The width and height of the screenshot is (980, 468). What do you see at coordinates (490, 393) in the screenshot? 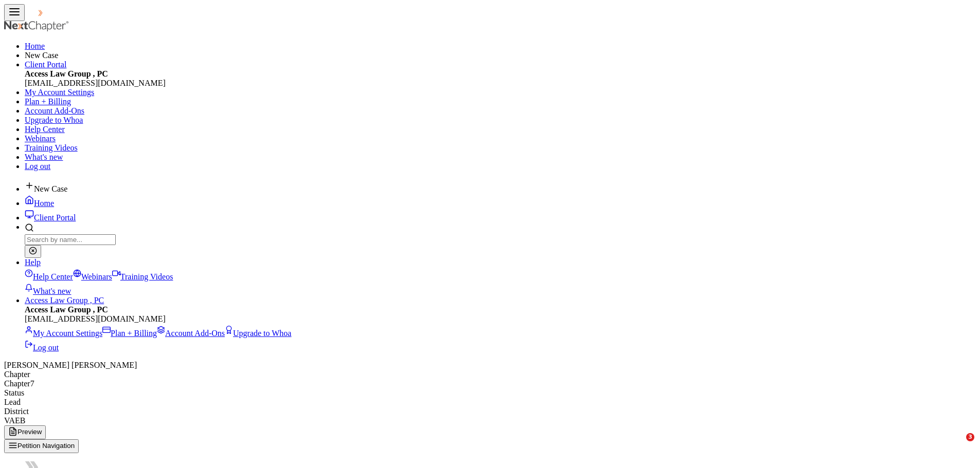
I see `div: Status` at bounding box center [490, 393].